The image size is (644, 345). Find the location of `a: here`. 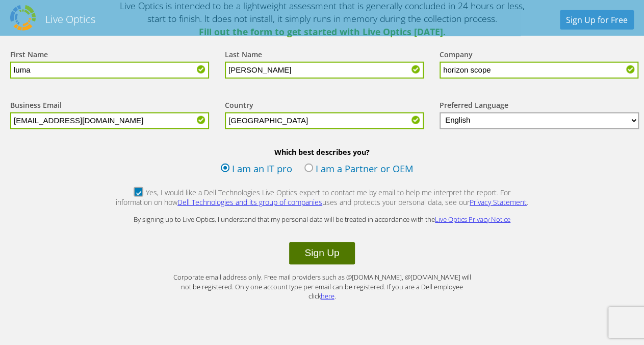

a: here is located at coordinates (328, 295).